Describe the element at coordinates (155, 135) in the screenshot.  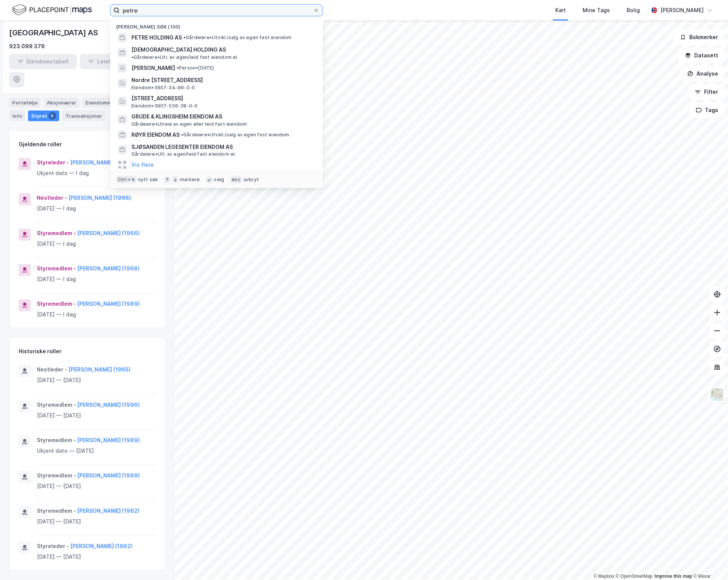
I see `span: RØYR EIENDOM AS` at that location.